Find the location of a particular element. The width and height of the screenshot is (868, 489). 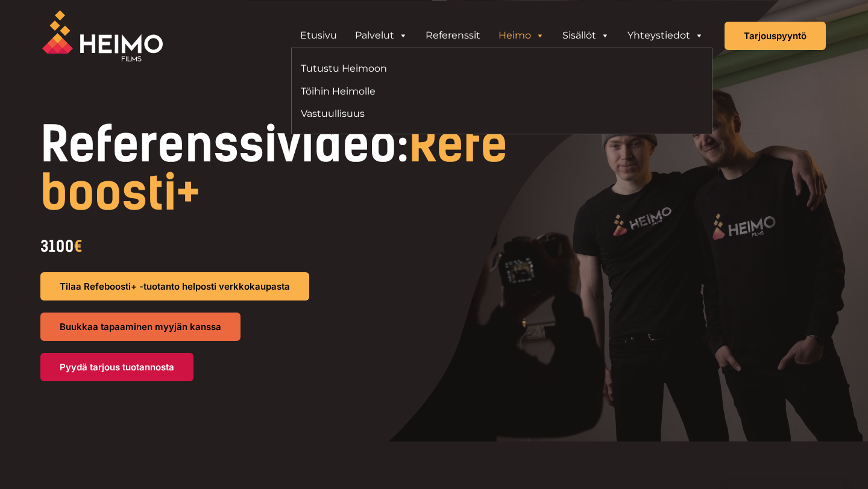

a: Buukkaa tapaaminen myyjän kanssa is located at coordinates (141, 326).